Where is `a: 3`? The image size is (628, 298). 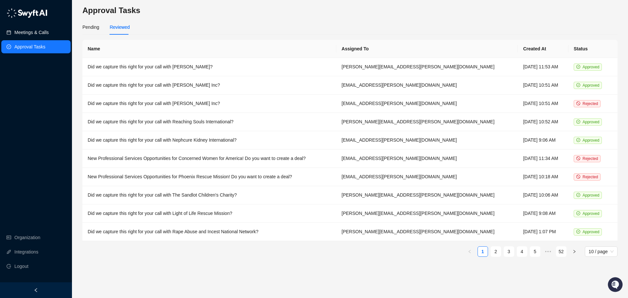
a: 3 is located at coordinates (509, 252).